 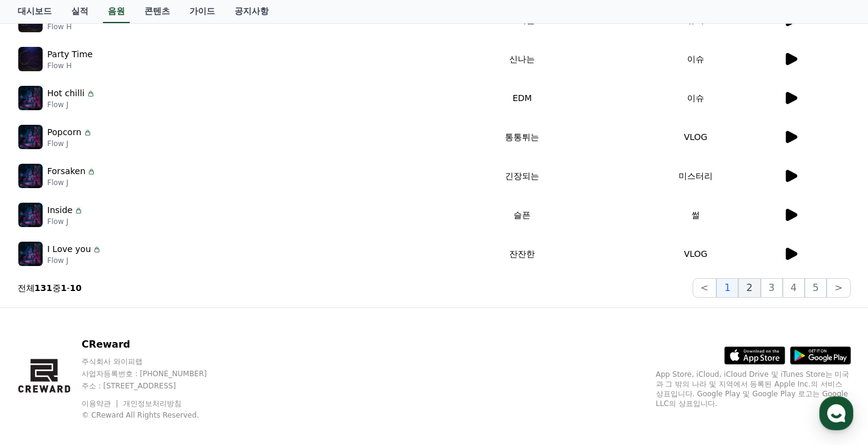 I want to click on td: 긴장되는, so click(x=522, y=176).